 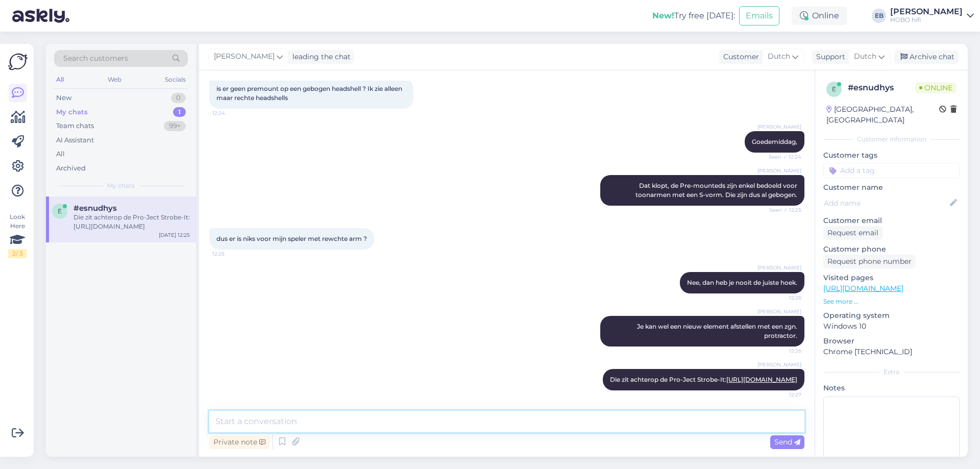 What do you see at coordinates (879, 16) in the screenshot?
I see `div: EB` at bounding box center [879, 16].